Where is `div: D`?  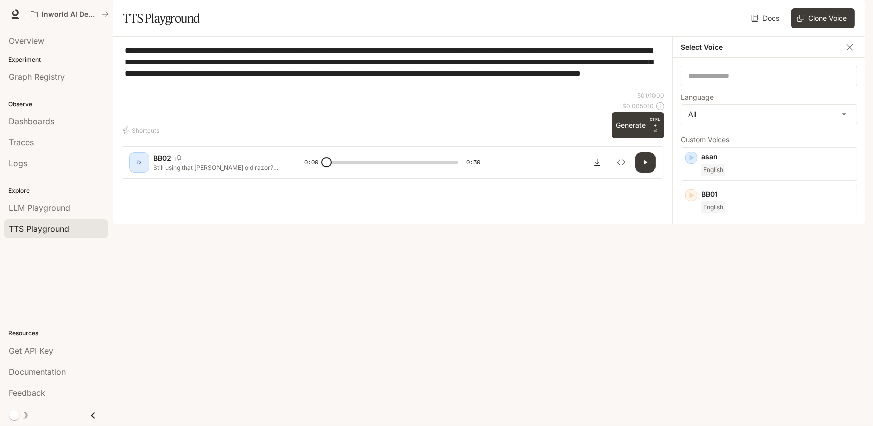
div: D is located at coordinates (139, 162).